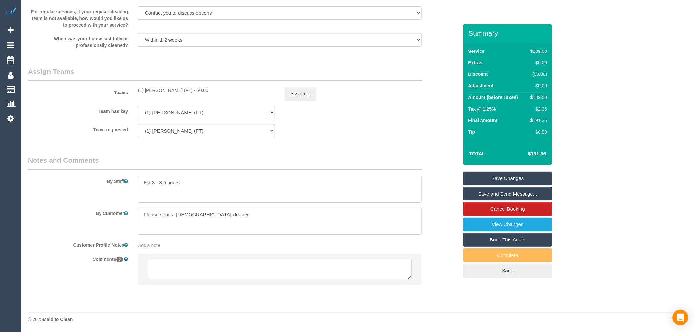 Image resolution: width=695 pixels, height=332 pixels. What do you see at coordinates (507, 240) in the screenshot?
I see `a: Book This Again` at bounding box center [507, 240].